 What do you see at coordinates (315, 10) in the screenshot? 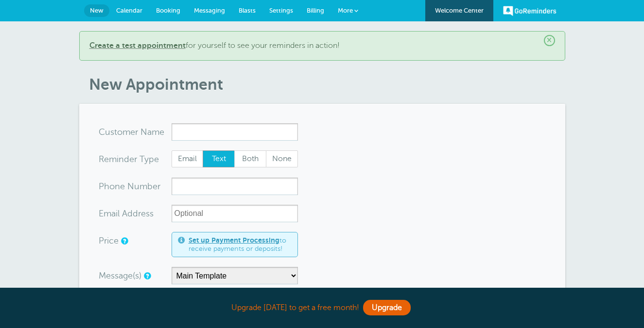
I see `span: Billing` at bounding box center [315, 10].